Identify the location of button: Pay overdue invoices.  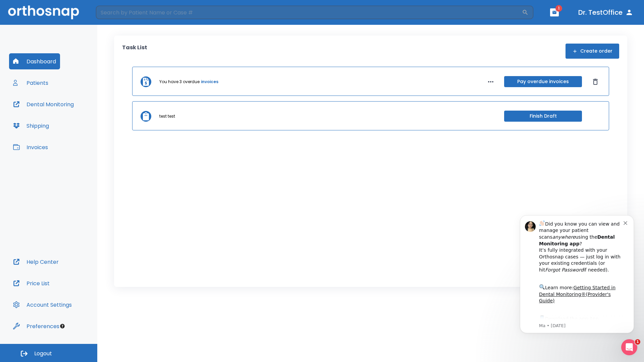
(543, 82).